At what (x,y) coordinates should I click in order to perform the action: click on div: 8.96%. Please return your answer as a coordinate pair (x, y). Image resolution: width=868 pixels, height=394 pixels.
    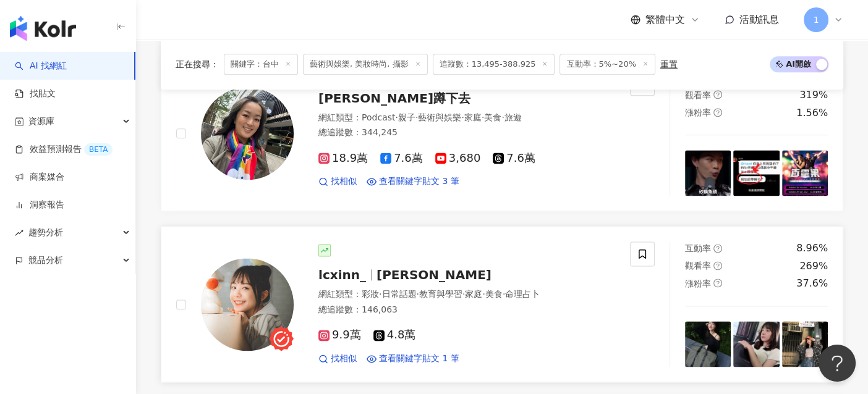
    Looking at the image, I should click on (811, 249).